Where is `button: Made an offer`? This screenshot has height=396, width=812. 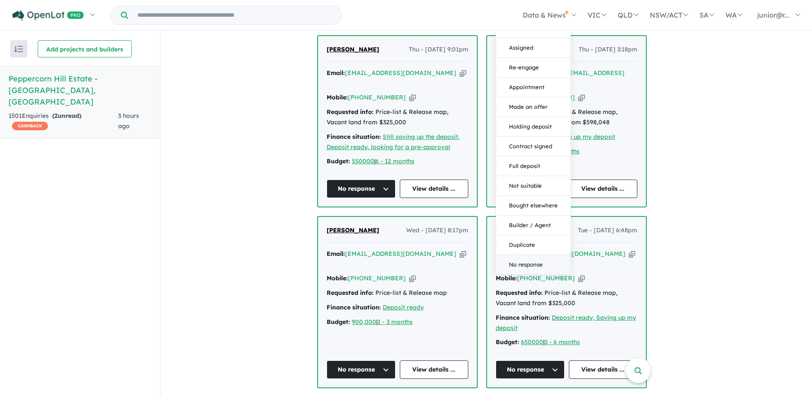 button: Made an offer is located at coordinates (533, 107).